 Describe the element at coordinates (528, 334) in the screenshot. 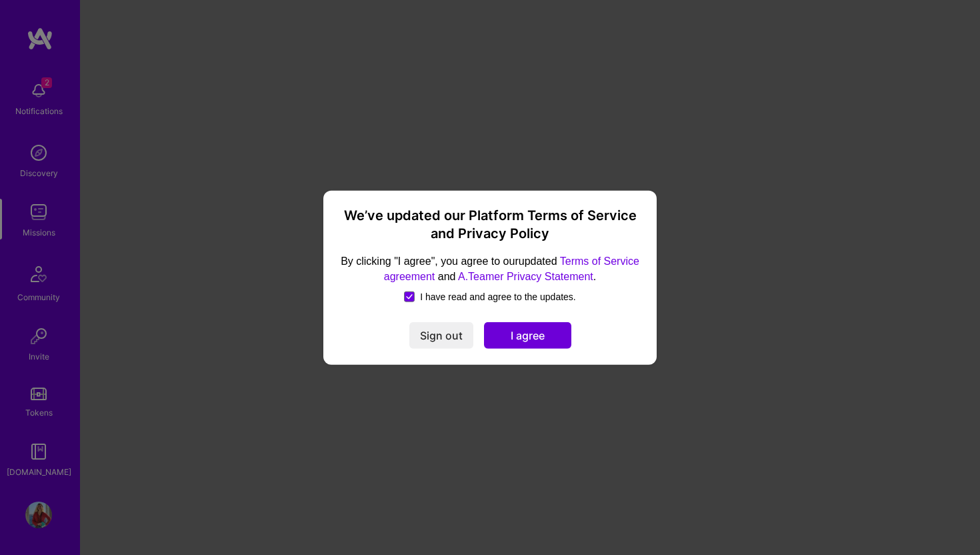

I see `button: I agree` at that location.